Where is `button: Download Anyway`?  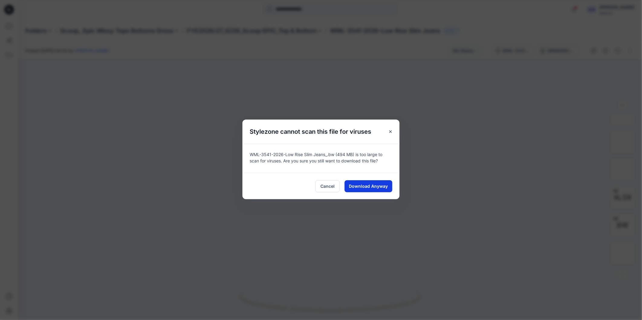 button: Download Anyway is located at coordinates (368, 186).